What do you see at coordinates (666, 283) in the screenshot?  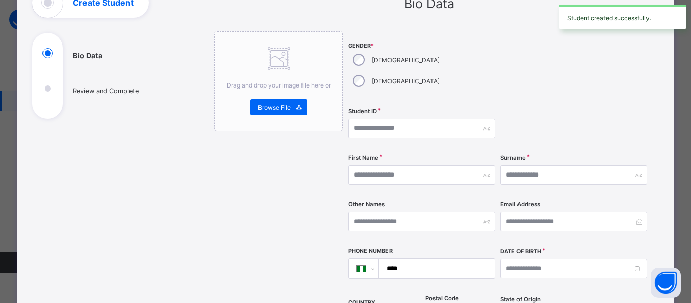 I see `button: Open asap` at bounding box center [666, 283].